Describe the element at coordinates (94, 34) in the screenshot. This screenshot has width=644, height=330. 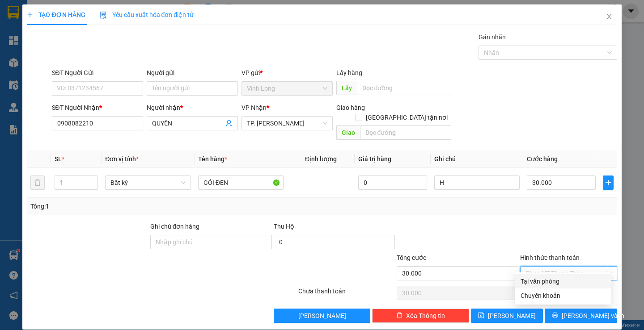
I see `div: KIỀU` at that location.